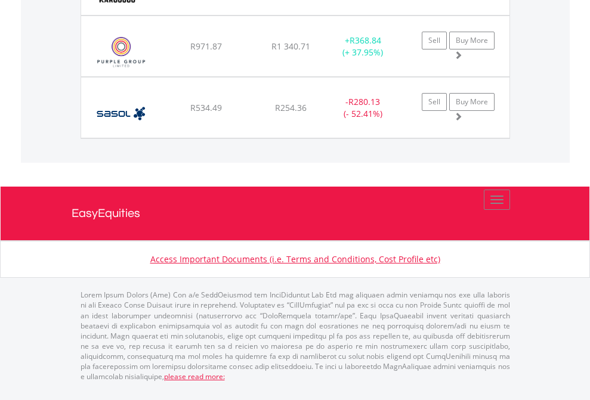 The width and height of the screenshot is (590, 400). I want to click on span: R971.87, so click(206, 46).